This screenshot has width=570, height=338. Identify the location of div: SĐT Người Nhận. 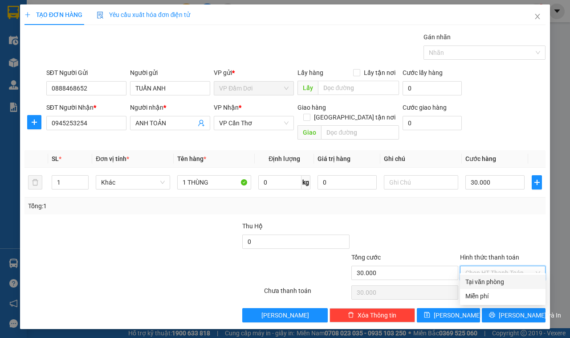
(86, 107).